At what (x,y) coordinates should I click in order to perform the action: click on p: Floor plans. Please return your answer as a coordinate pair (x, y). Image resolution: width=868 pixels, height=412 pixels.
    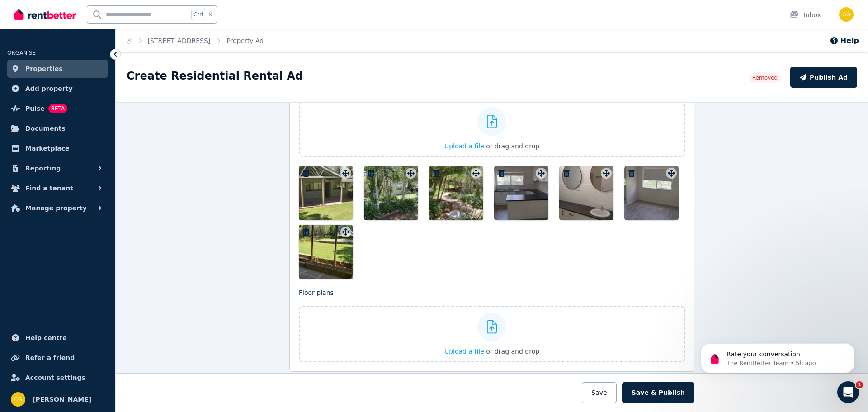
    Looking at the image, I should click on (492, 293).